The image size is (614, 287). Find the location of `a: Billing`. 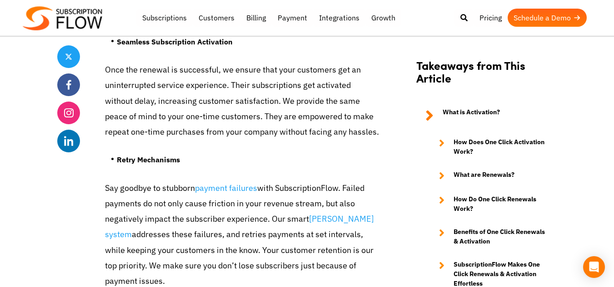

a: Billing is located at coordinates (256, 18).